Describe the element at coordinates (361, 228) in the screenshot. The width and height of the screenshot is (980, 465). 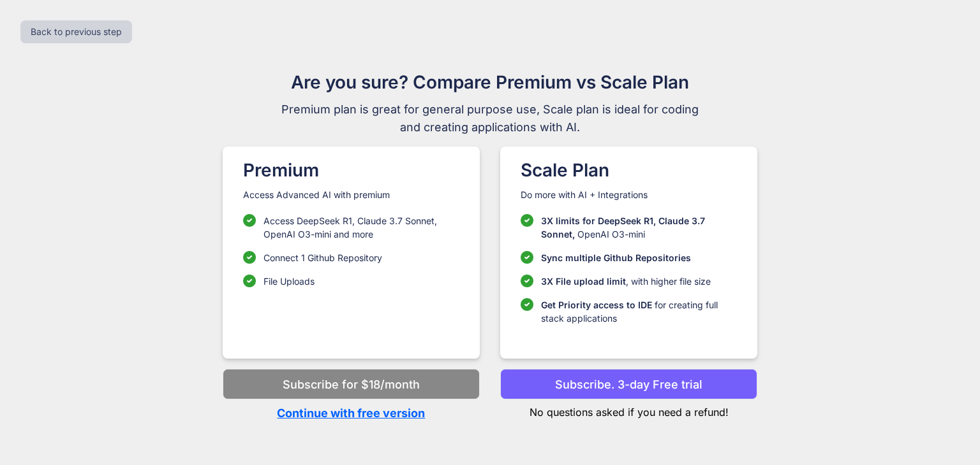
I see `p: Access DeepSeek R1, Claude 3.7 Sonnet, OpenAI O3-mini and more` at that location.